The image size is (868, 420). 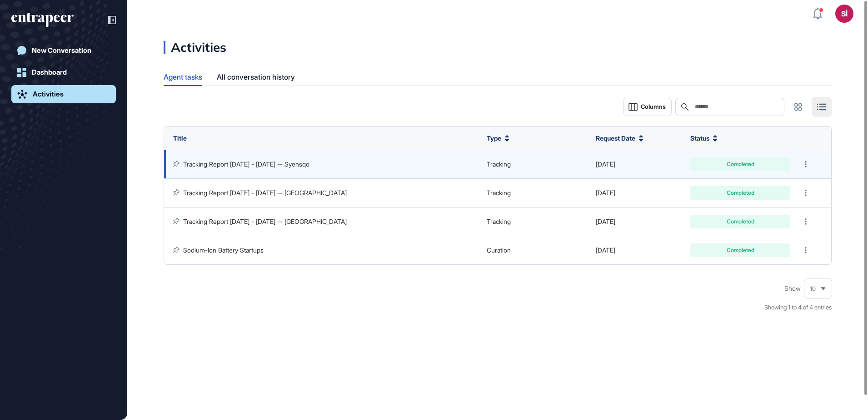 I want to click on button: Type, so click(x=498, y=138).